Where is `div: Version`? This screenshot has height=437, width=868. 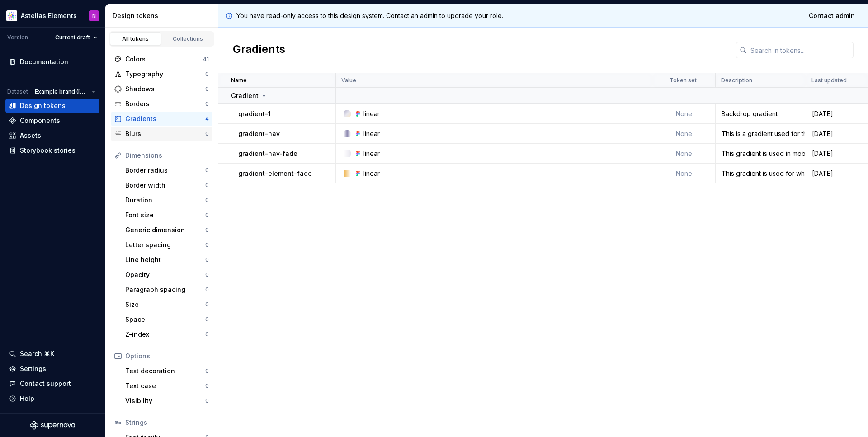
div: Version is located at coordinates (18, 38).